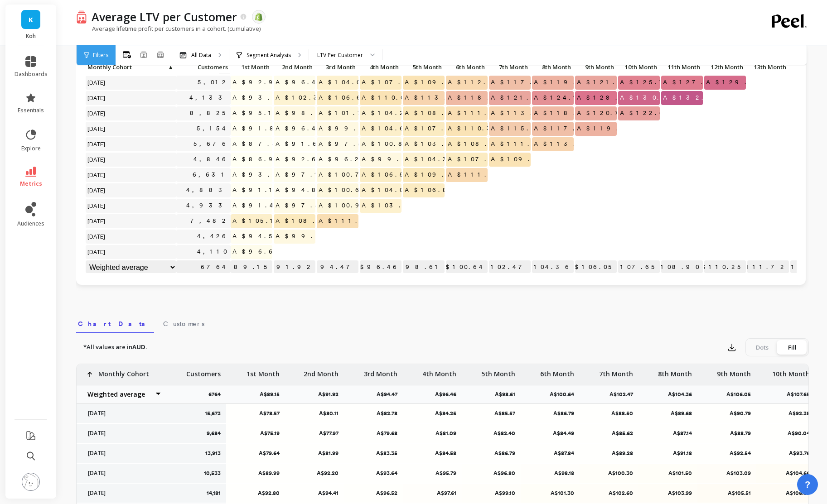 Image resolution: width=827 pixels, height=504 pixels. Describe the element at coordinates (735, 82) in the screenshot. I see `span: A$129.68` at that location.